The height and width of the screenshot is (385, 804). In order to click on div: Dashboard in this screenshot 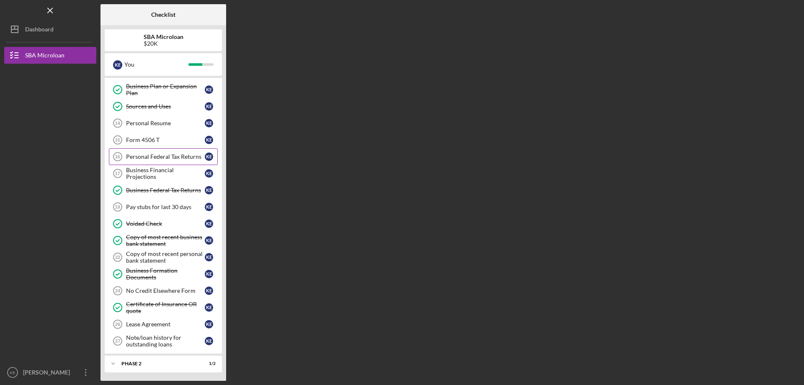, I will do `click(39, 30)`.